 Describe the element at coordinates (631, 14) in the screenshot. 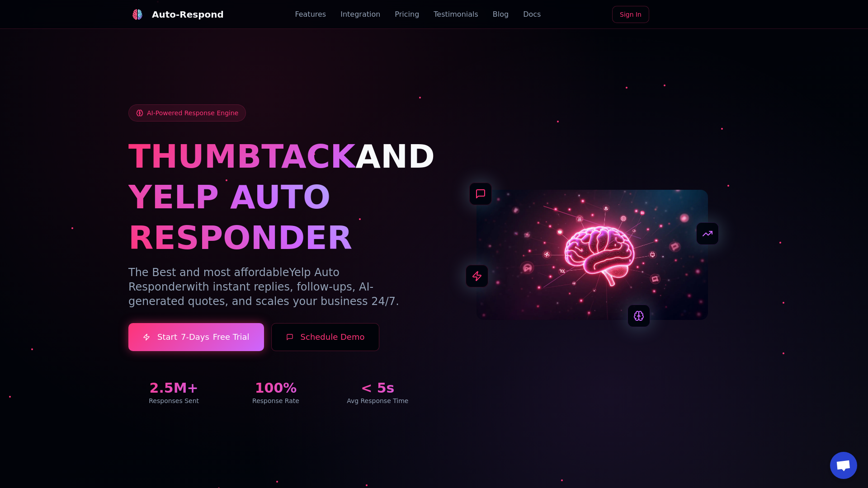

I see `a: Sign In` at that location.